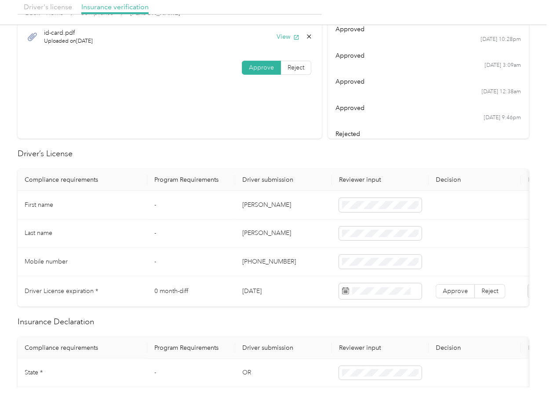 The image size is (551, 403). What do you see at coordinates (429, 134) in the screenshot?
I see `div: rejected` at bounding box center [429, 134].